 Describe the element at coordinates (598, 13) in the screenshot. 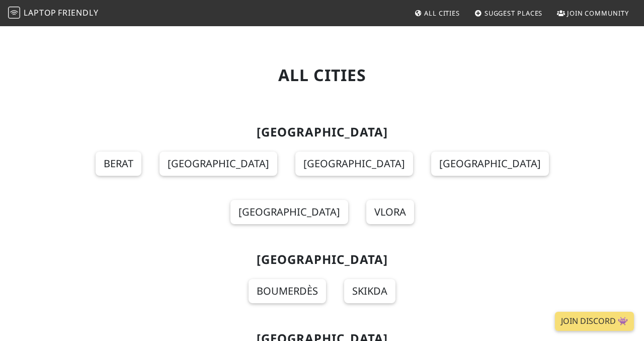

I see `span: Join Community` at that location.